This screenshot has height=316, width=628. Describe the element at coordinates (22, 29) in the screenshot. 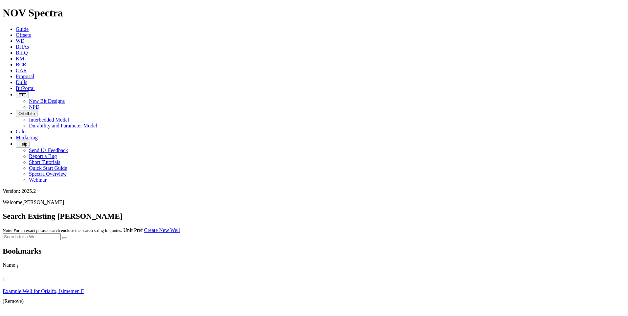

I see `a: Guide` at that location.